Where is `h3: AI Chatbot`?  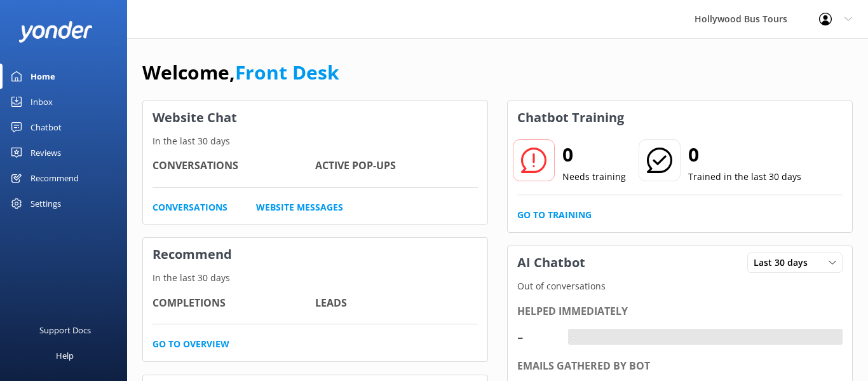 h3: AI Chatbot is located at coordinates (551, 263).